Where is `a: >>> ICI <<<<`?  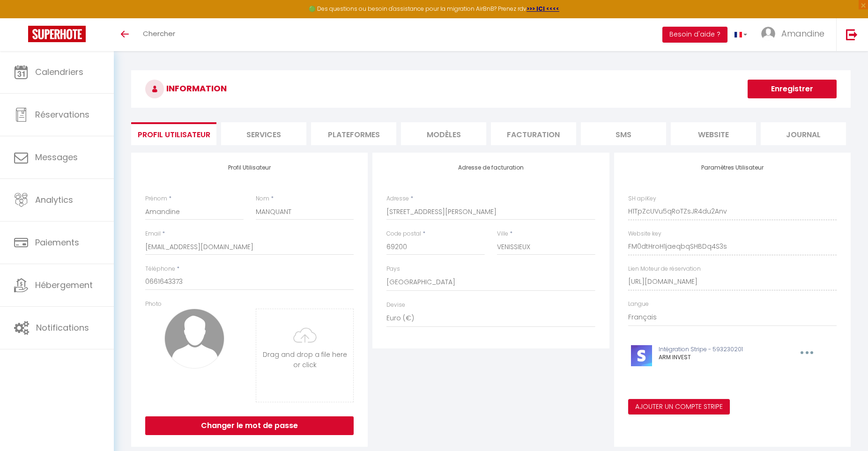
a: >>> ICI <<<< is located at coordinates (543, 9).